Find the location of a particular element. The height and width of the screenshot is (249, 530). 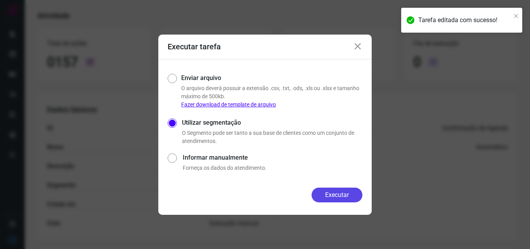

div: Tarefa editada com sucesso! is located at coordinates (465, 20).